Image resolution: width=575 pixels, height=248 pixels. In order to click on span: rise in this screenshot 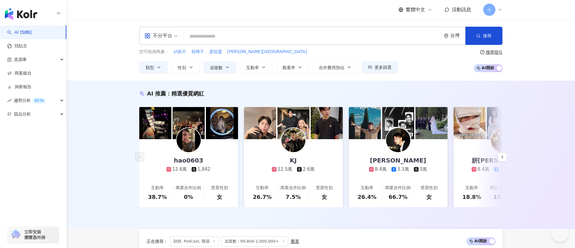, I will do `click(9, 101)`.